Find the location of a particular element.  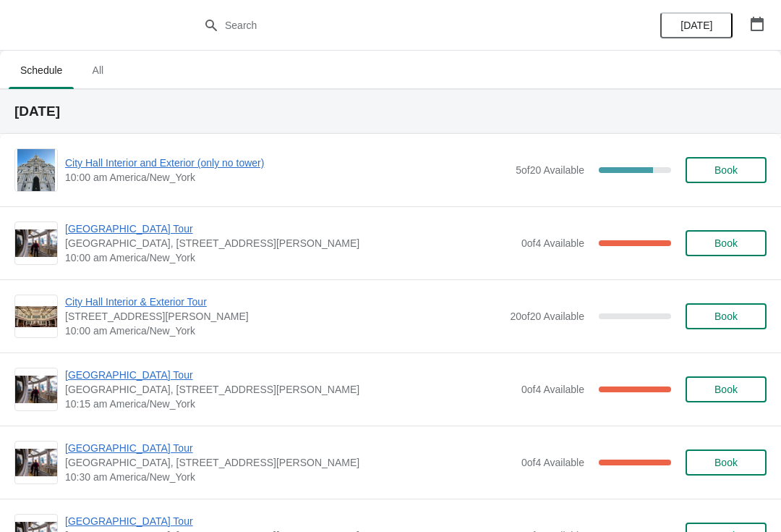

span: City Hall Interior & Exterior Tour is located at coordinates (284, 302).